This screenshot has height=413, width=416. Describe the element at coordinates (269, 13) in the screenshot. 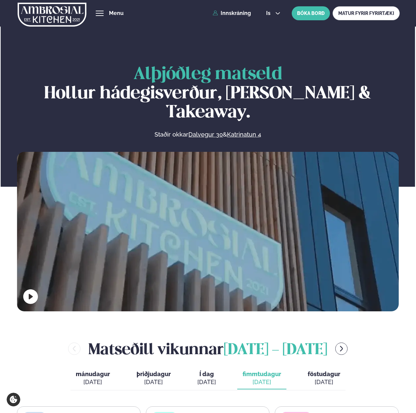

I see `span: is` at that location.